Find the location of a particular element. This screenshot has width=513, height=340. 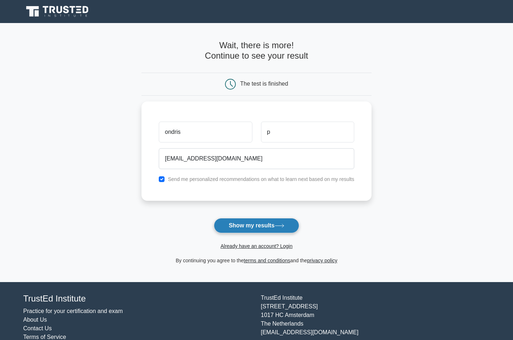

a: terms and conditions is located at coordinates (267, 261).